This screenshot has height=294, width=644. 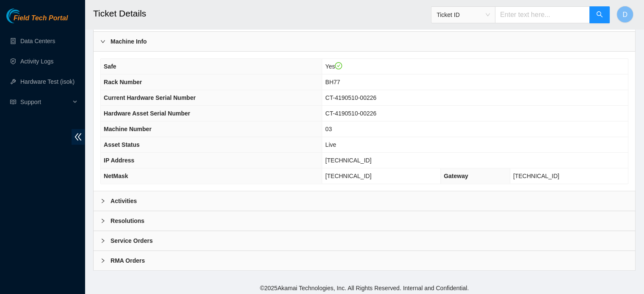 I want to click on div: Resolutions, so click(x=364, y=221).